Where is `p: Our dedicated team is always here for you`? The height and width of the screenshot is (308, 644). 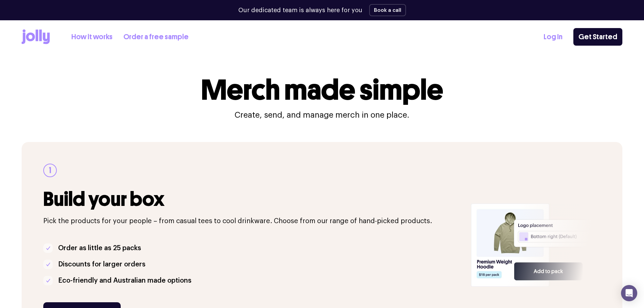 p: Our dedicated team is always here for you is located at coordinates (300, 10).